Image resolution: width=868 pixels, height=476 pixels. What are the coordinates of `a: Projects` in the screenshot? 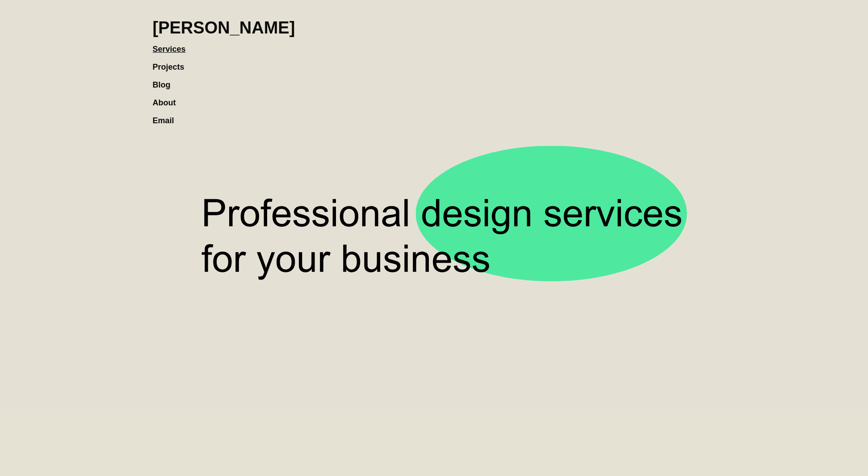 It's located at (173, 62).